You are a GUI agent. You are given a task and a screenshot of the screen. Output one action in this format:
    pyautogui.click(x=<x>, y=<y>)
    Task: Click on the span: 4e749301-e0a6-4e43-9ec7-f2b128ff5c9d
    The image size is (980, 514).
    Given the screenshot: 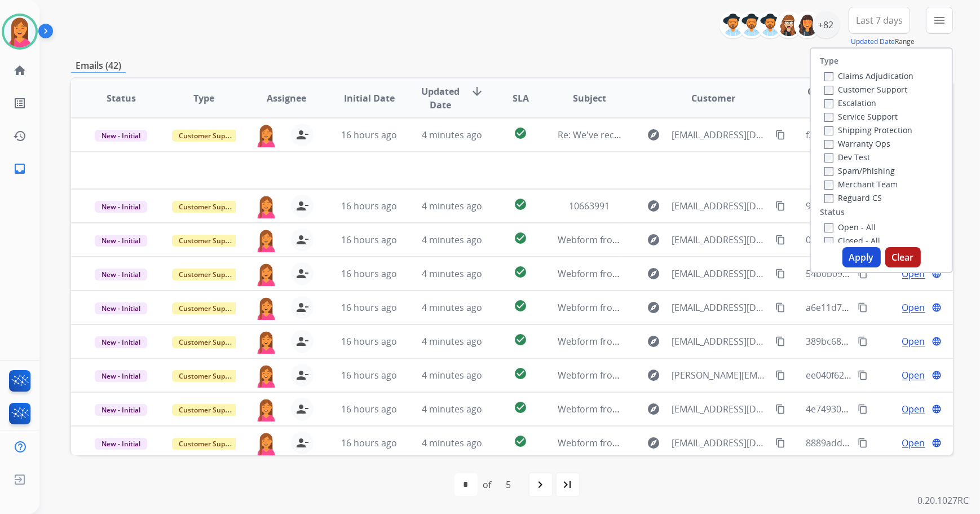 What is the action you would take?
    pyautogui.click(x=889, y=409)
    